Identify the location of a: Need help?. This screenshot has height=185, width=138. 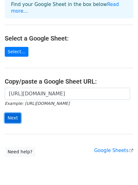
(20, 152).